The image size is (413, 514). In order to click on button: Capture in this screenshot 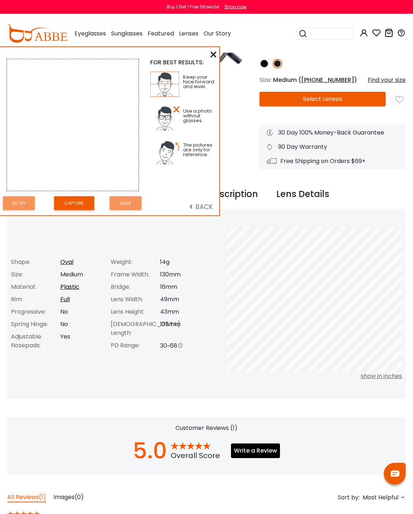, I will do `click(74, 203)`.